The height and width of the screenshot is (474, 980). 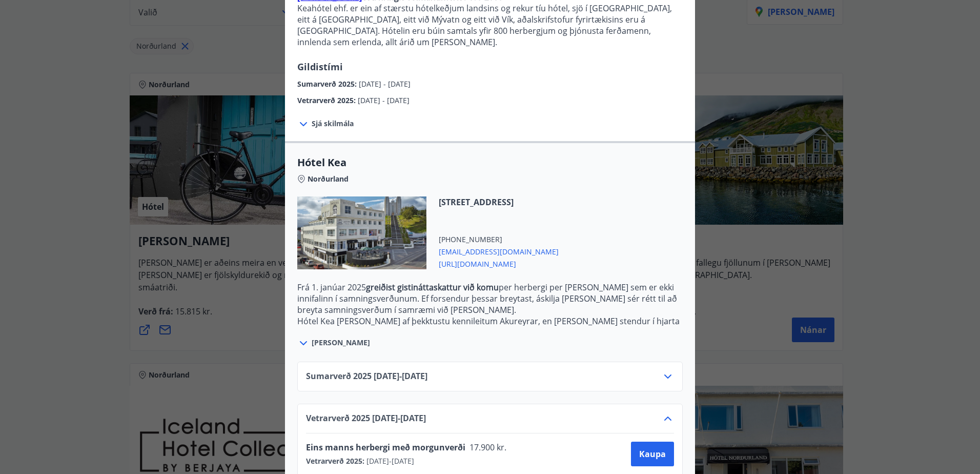 What do you see at coordinates (490, 162) in the screenshot?
I see `span: Hótel Kea` at bounding box center [490, 162].